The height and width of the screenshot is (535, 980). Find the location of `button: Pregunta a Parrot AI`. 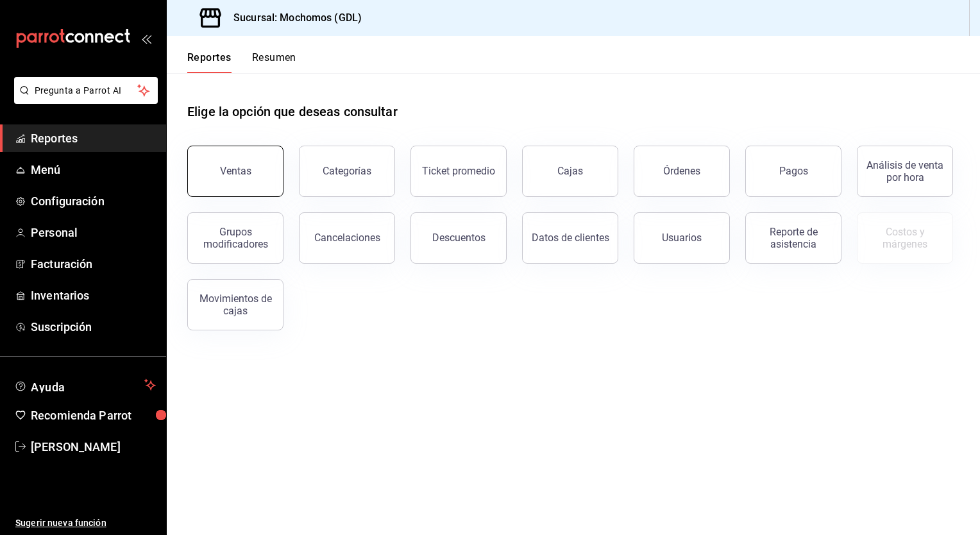

button: Pregunta a Parrot AI is located at coordinates (86, 91).